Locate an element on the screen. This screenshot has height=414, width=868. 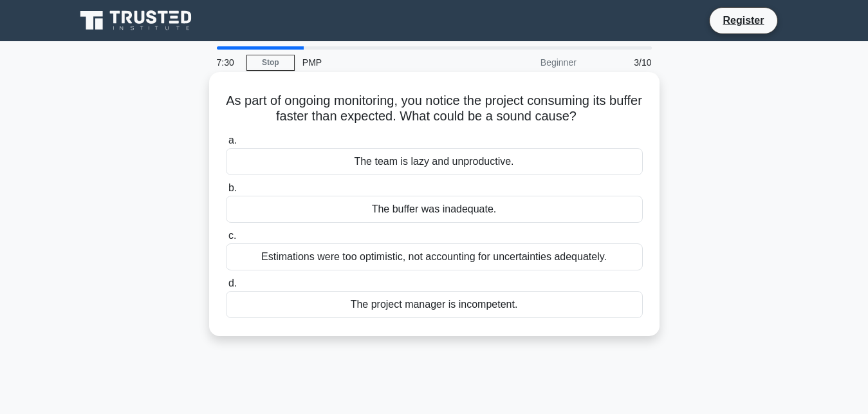
div: 7:30 is located at coordinates (228, 63).